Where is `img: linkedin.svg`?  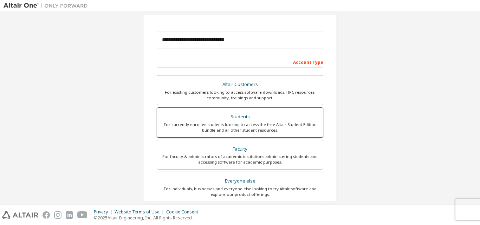
img: linkedin.svg is located at coordinates (69, 215).